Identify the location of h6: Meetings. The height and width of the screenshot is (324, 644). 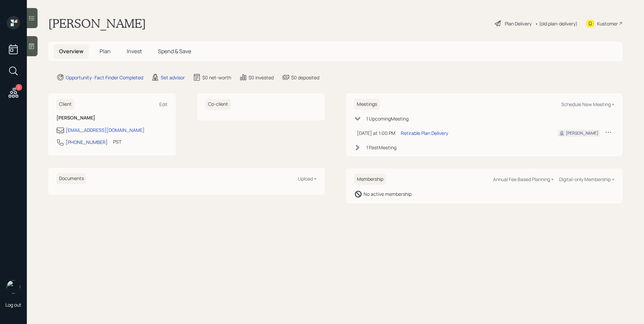
(367, 104).